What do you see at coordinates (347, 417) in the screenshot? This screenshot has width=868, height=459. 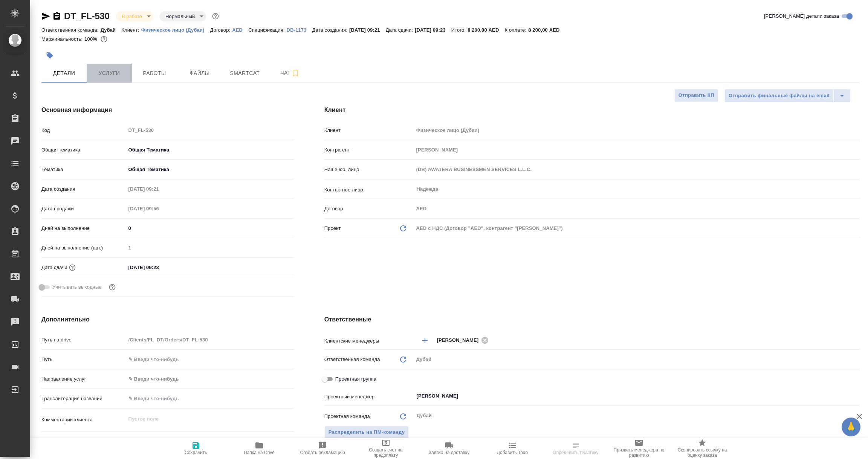 I see `p: Проектная команда` at bounding box center [347, 417].